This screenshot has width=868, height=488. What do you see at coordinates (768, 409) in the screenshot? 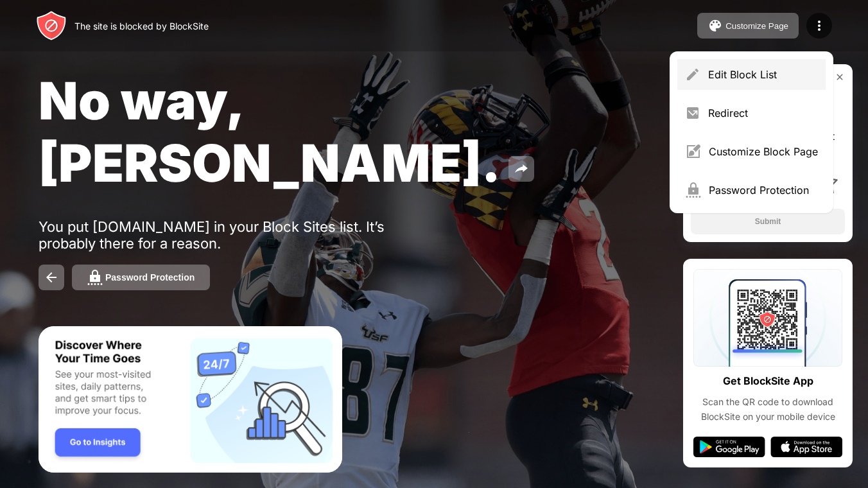
I see `div: Scan the QR code to download BlockSite on your mobile device` at bounding box center [768, 409].